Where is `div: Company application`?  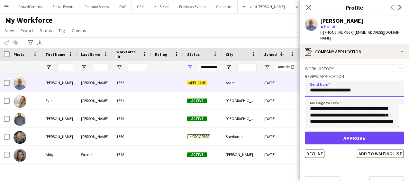
div: Company application is located at coordinates (354, 52).